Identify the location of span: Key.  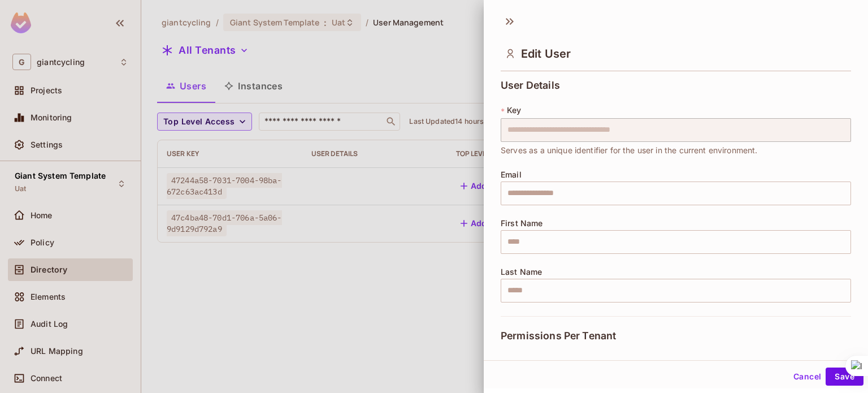
(514, 111).